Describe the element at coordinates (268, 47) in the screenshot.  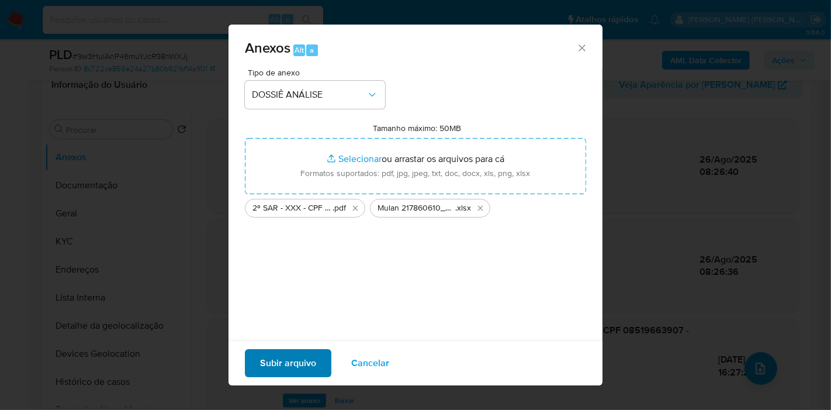
I see `span: Anexos` at that location.